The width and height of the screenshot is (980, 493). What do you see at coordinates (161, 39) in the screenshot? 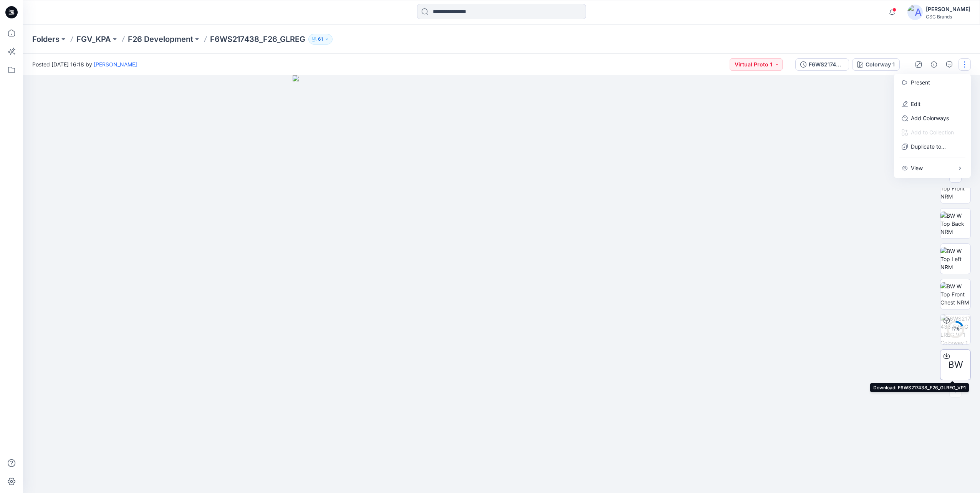
I see `a: F26 Development` at bounding box center [161, 39].